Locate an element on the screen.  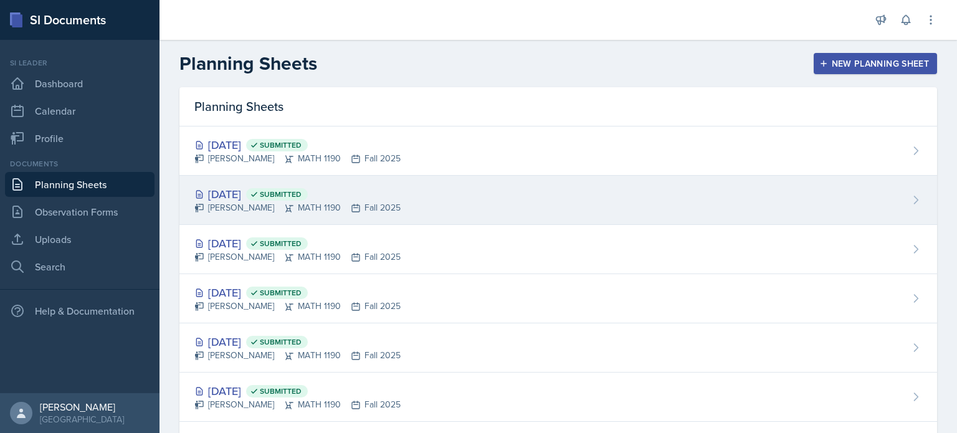
a: Dashboard is located at coordinates (80, 83).